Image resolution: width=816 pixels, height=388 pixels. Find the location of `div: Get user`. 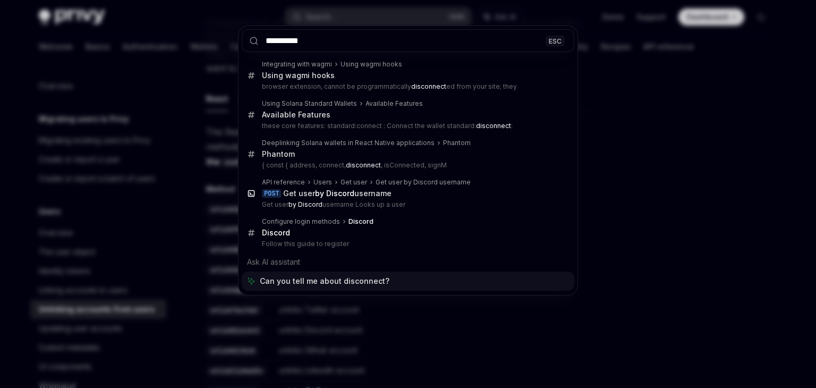

div: Get user is located at coordinates (354, 182).